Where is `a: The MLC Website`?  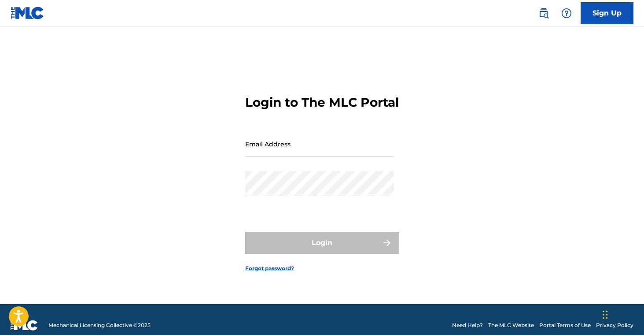
a: The MLC Website is located at coordinates (511, 325).